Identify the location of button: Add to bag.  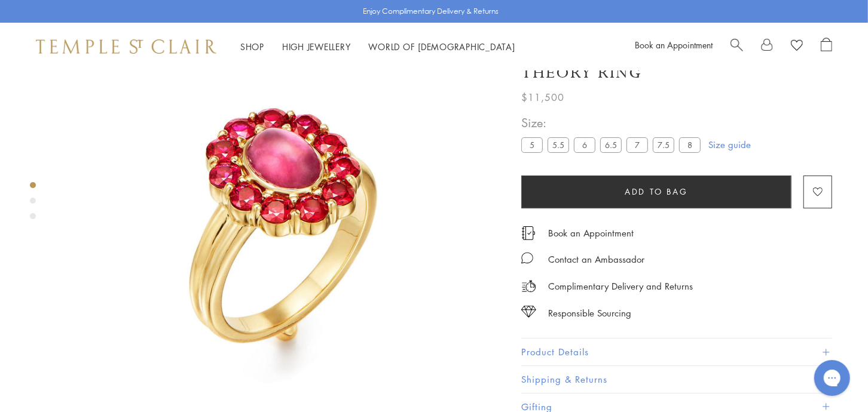
(657, 192).